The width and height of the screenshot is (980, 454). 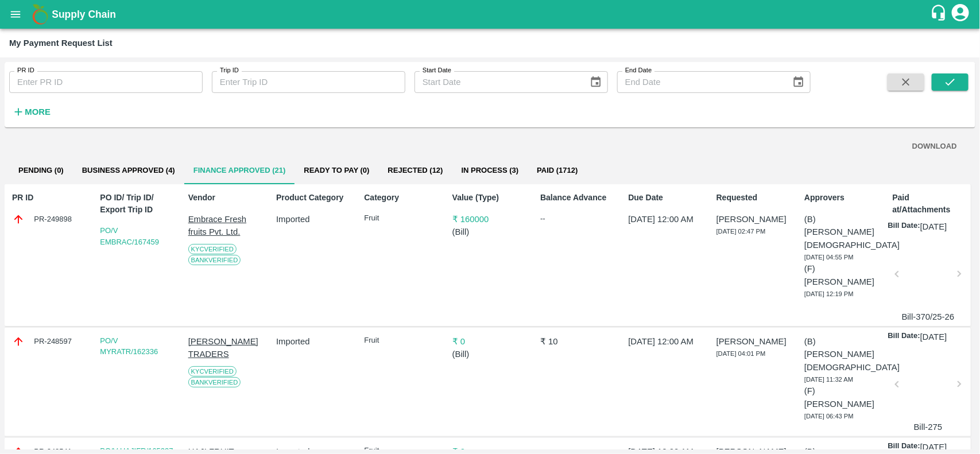 I want to click on button: In Process (3), so click(x=490, y=171).